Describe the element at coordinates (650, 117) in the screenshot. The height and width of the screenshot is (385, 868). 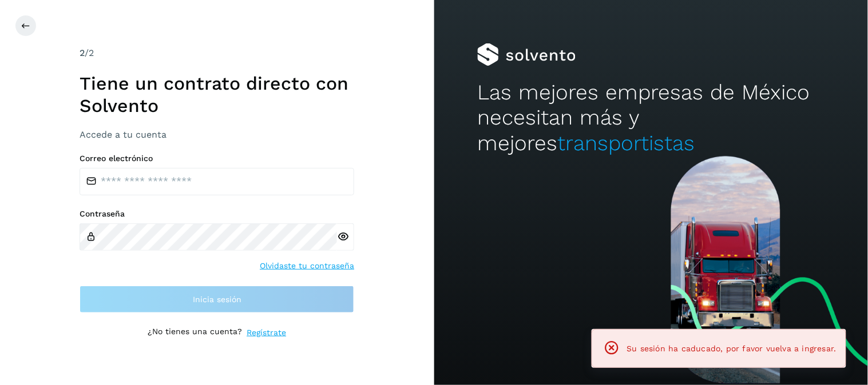
I see `h2: Las mejores empresas de México necesitan más y mejores` at that location.